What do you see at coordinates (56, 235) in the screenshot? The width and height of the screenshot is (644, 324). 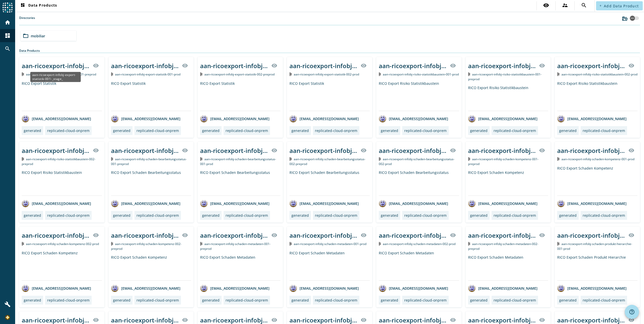 I see `div: aan-ricoexport-infobj-schaden-kompetenz-002-_stage_` at bounding box center [56, 235].